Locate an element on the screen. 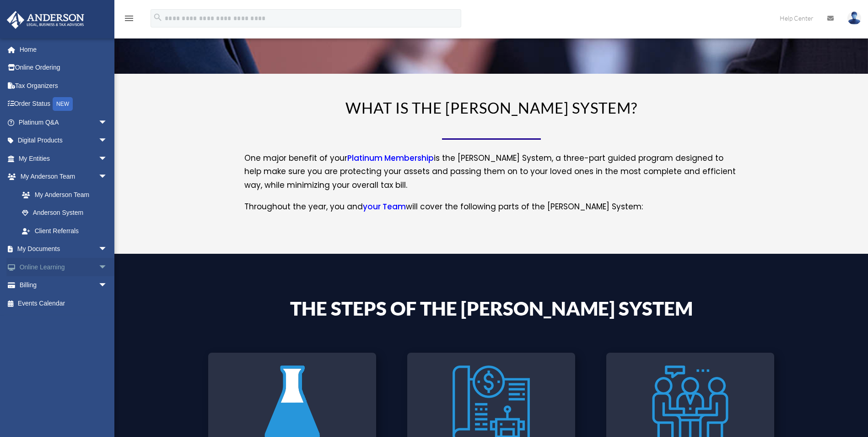  a: Platinum Q&Aarrow_drop_down is located at coordinates (64, 122).